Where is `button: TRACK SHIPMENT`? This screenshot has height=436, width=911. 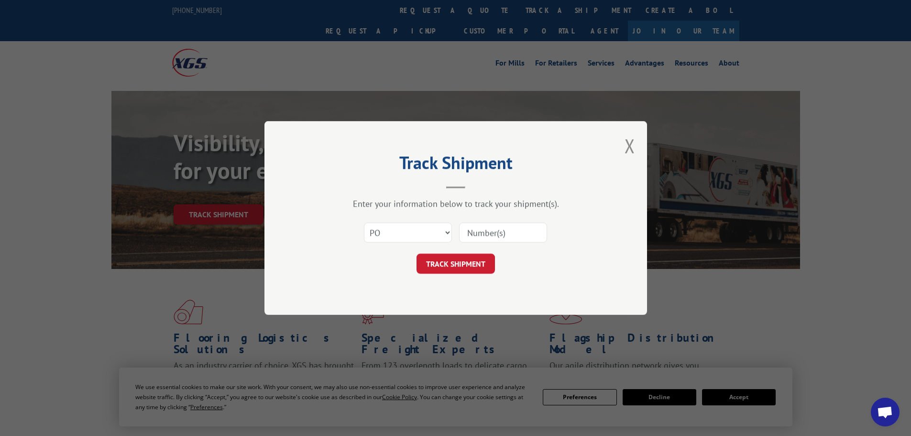 button: TRACK SHIPMENT is located at coordinates (456, 264).